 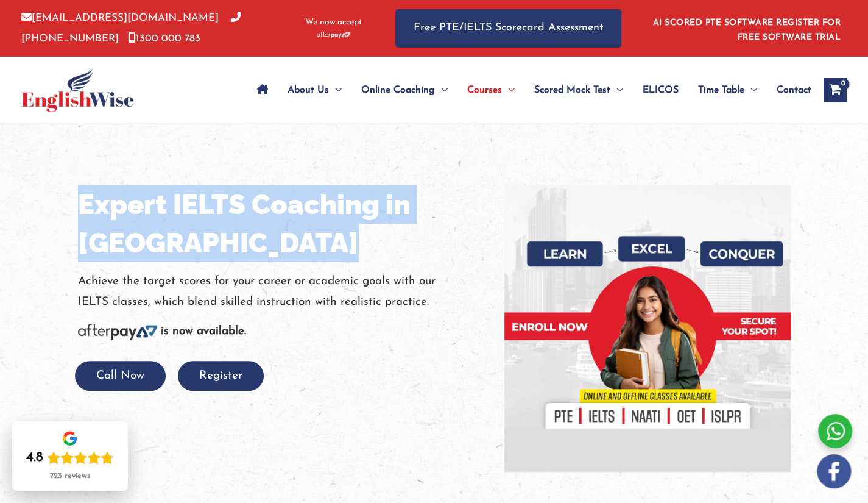 I want to click on a: Scored Mock TestMenu Toggle, so click(x=579, y=90).